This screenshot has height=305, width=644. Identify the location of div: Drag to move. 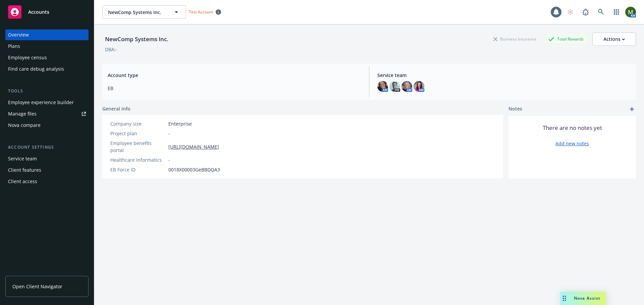
(564, 298).